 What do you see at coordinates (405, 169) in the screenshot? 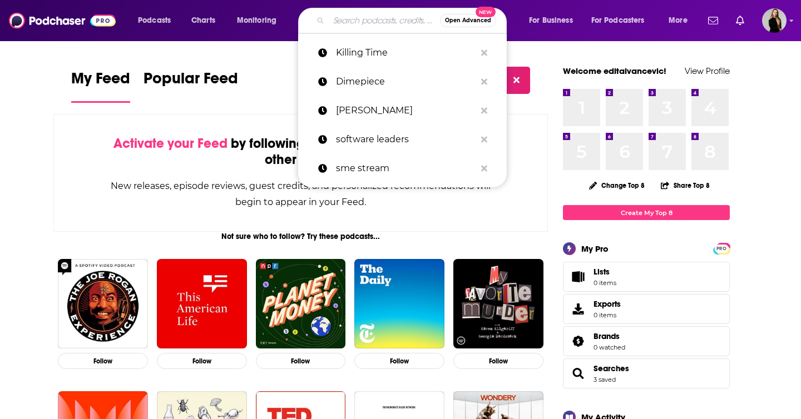
I see `p: sme stream` at bounding box center [405, 169].